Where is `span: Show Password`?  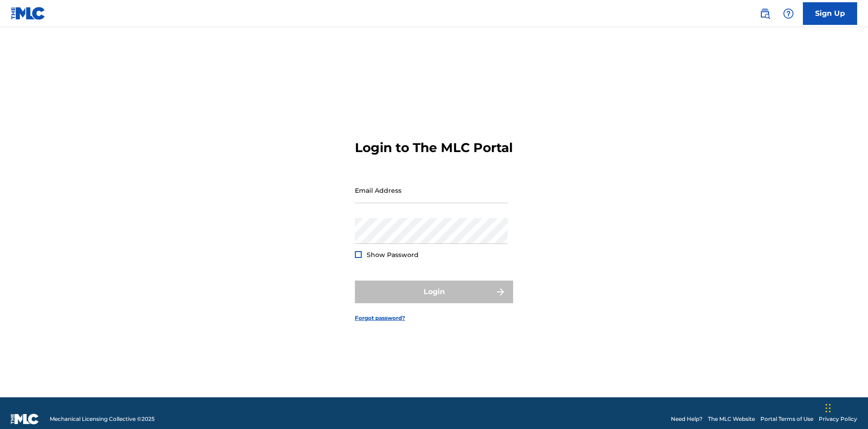
span: Show Password is located at coordinates (392, 255).